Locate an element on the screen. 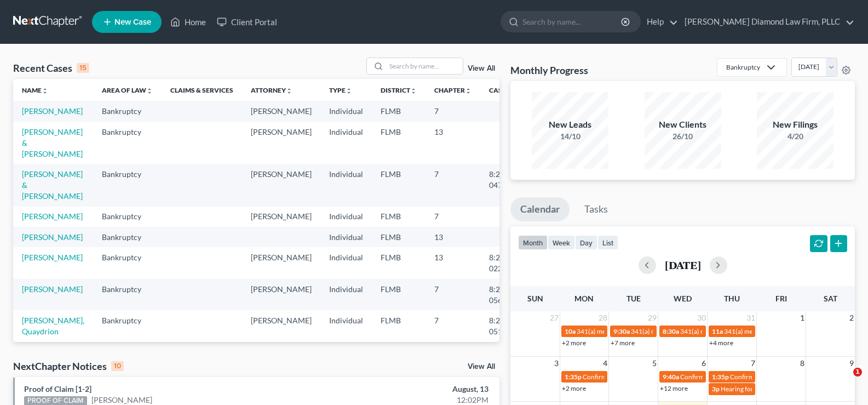  a: Districtunfold_more is located at coordinates (399, 90).